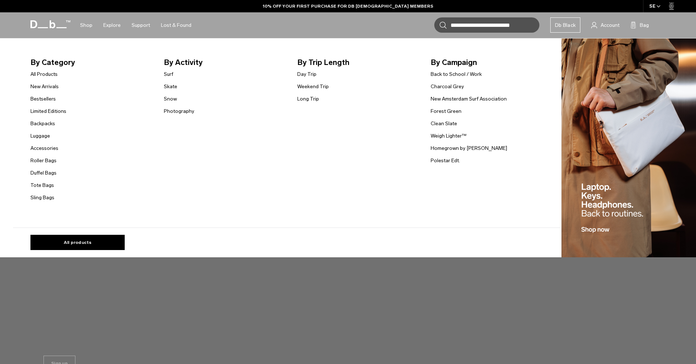  I want to click on a: Polestar Edt., so click(445, 160).